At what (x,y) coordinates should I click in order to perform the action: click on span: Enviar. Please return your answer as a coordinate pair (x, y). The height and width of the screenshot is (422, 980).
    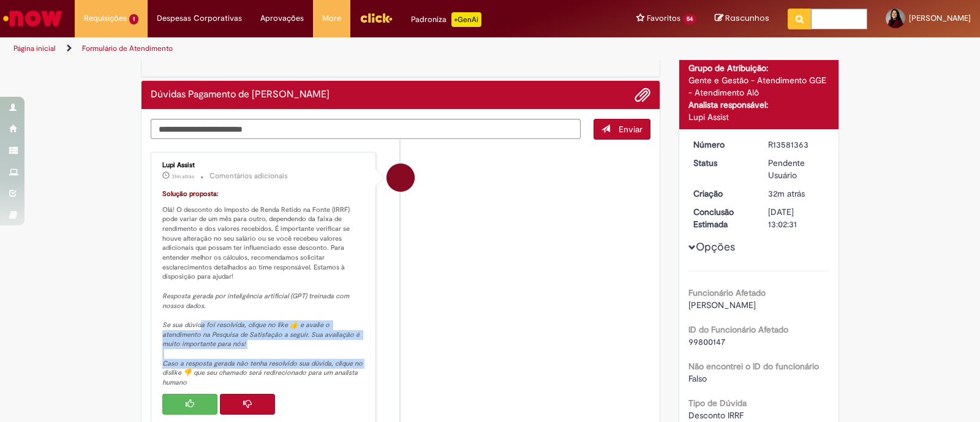
    Looking at the image, I should click on (630, 130).